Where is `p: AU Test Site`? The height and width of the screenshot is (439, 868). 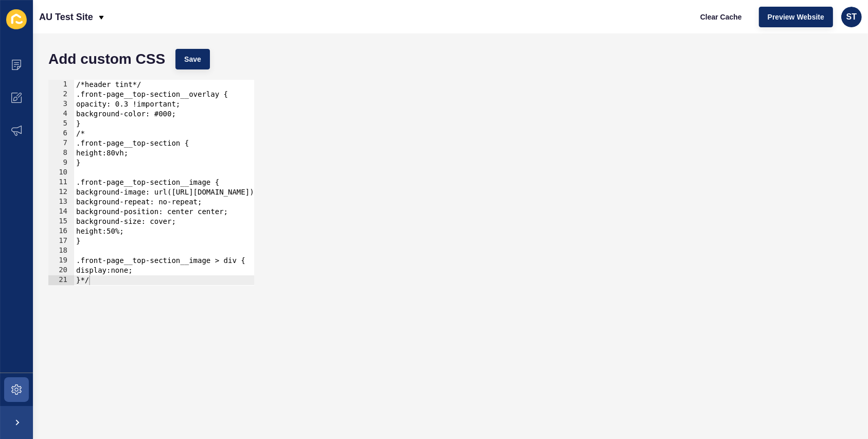
p: AU Test Site is located at coordinates (66, 17).